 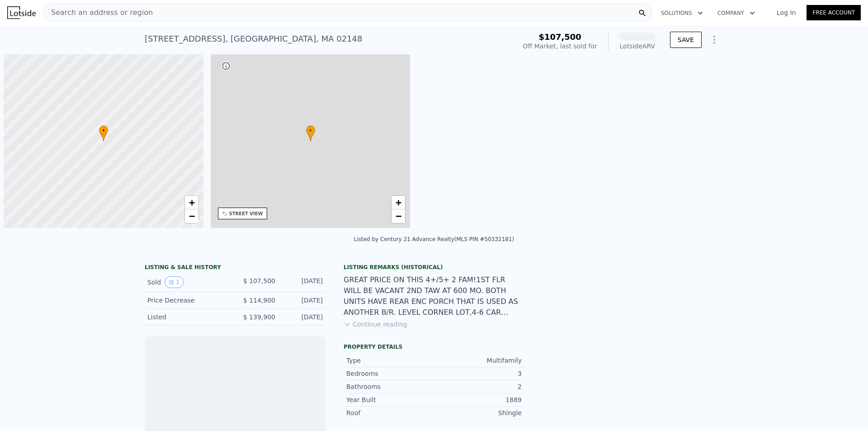 I want to click on div: Sold, so click(x=187, y=283).